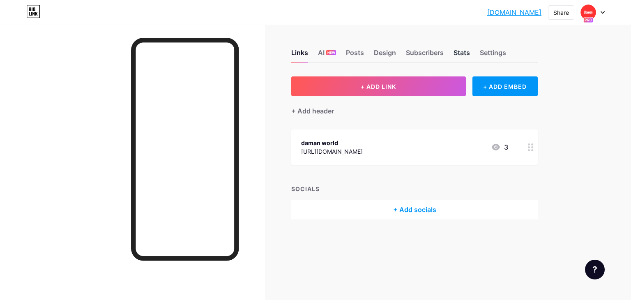  What do you see at coordinates (312, 111) in the screenshot?
I see `div: + Add header` at bounding box center [312, 111].